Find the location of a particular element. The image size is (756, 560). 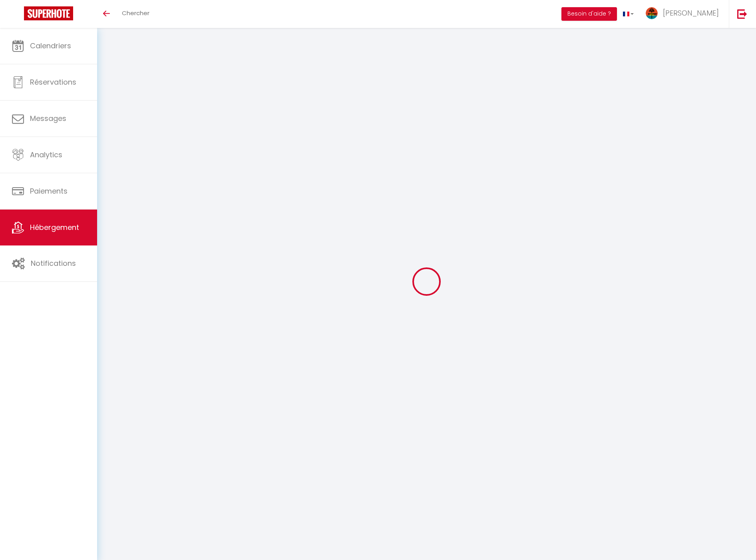

span: Réservations is located at coordinates (53, 82).